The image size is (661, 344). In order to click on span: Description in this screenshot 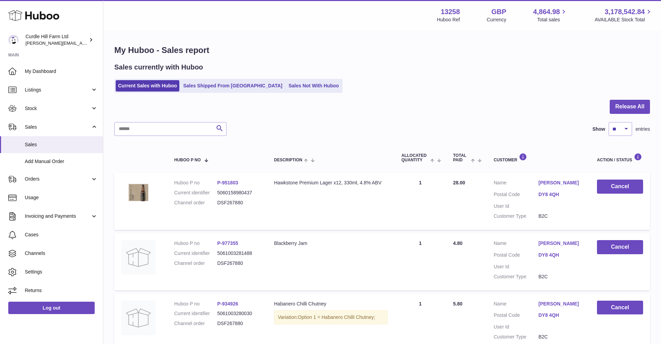, I will do `click(288, 160)`.